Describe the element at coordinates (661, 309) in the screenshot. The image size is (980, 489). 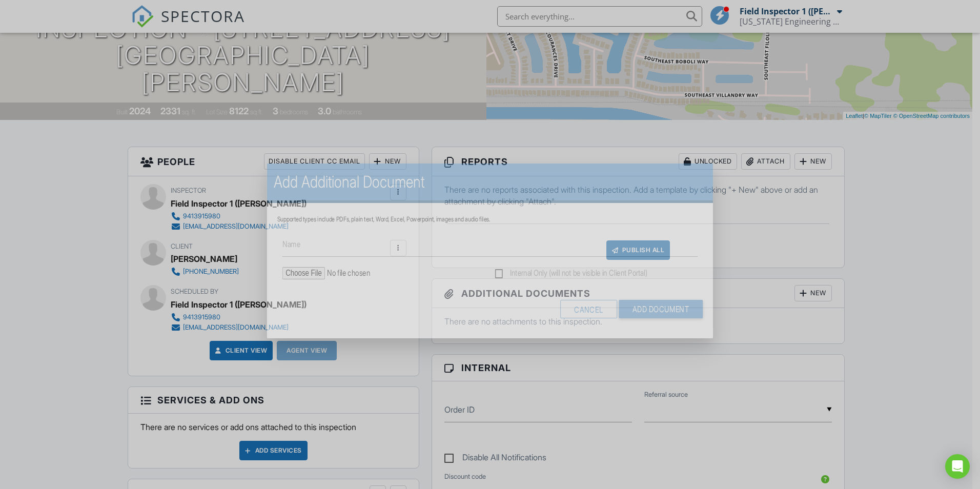
I see `input: Add Document` at that location.